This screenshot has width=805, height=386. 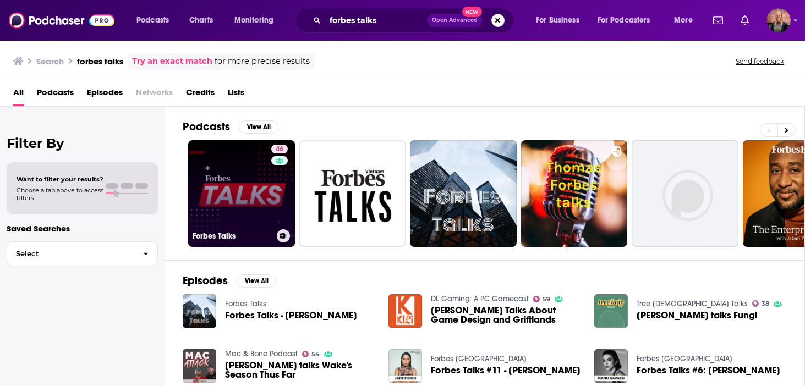 What do you see at coordinates (262, 61) in the screenshot?
I see `span: for more precise results` at bounding box center [262, 61].